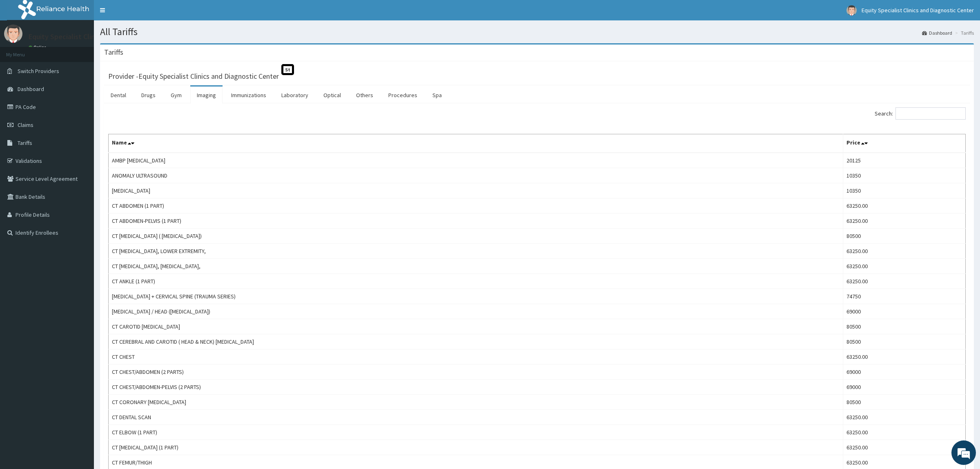  Describe the element at coordinates (288, 69) in the screenshot. I see `span: St` at that location.